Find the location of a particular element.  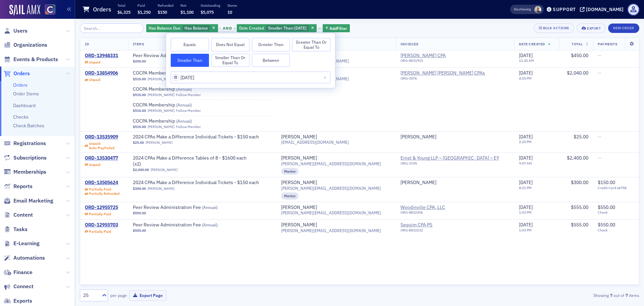

div: Also is located at coordinates (517, 9).